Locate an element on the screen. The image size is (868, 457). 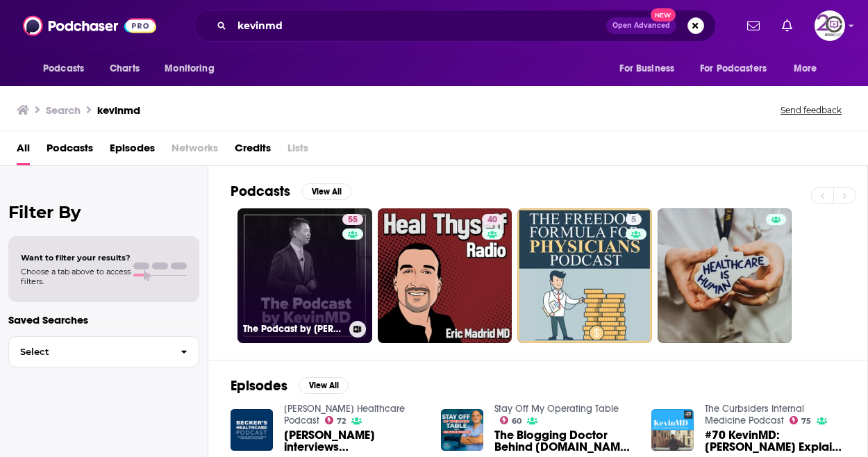
span: Charts is located at coordinates (124, 69).